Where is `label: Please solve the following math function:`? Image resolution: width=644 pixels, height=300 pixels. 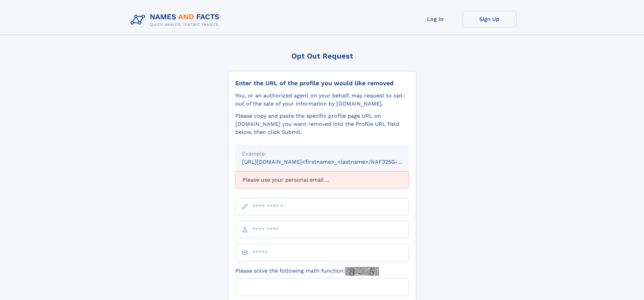
label: Please solve the following math function: is located at coordinates (307, 271).